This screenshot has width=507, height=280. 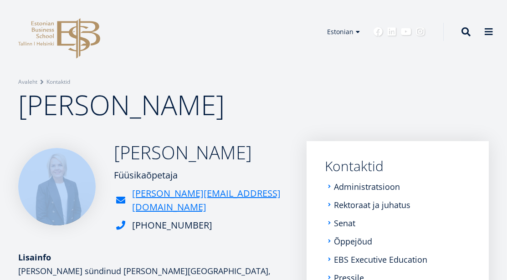 What do you see at coordinates (421, 32) in the screenshot?
I see `a: Instagram` at bounding box center [421, 32].